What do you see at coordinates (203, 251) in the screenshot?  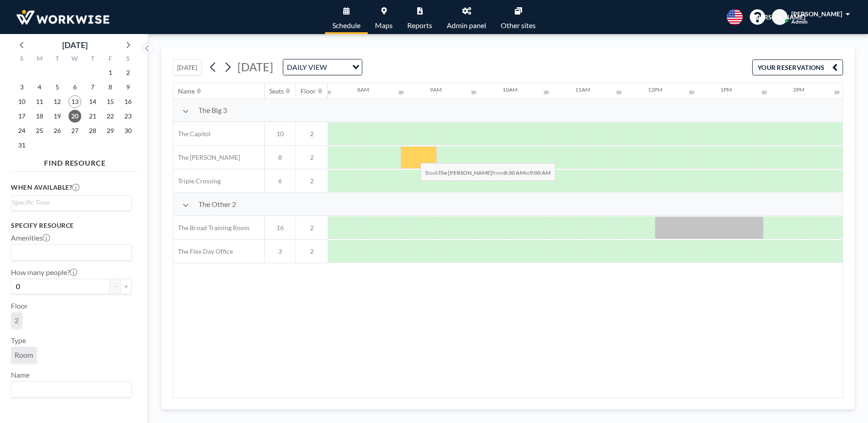 I see `span: The Flex Day Office` at bounding box center [203, 251].